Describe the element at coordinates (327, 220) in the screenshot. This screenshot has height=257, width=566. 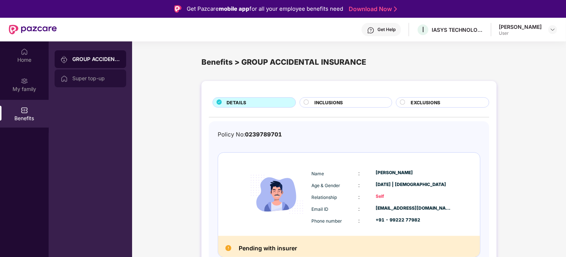
I see `span: Phone number` at that location.